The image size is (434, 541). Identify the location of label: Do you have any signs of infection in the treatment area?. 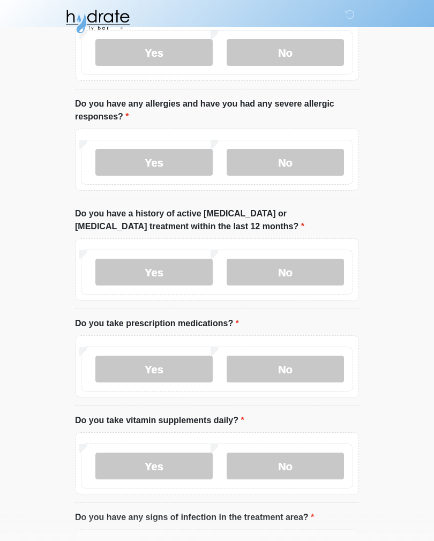
(194, 517).